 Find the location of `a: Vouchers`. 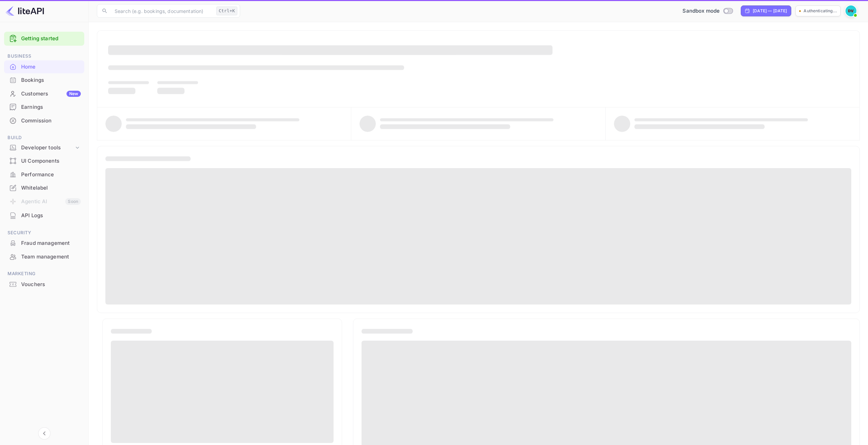

a: Vouchers is located at coordinates (44, 284).